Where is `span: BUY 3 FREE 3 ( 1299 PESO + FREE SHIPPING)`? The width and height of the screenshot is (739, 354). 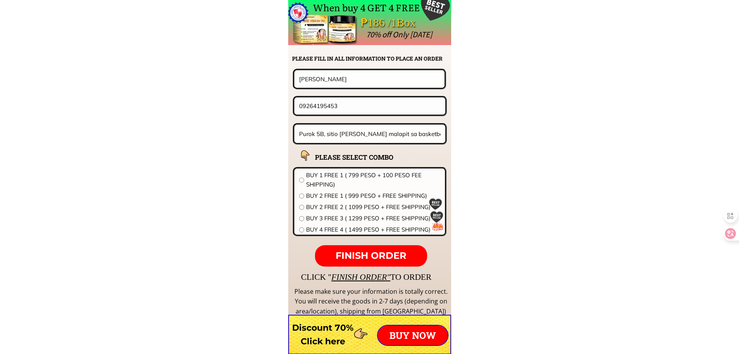 span: BUY 3 FREE 3 ( 1299 PESO + FREE SHIPPING) is located at coordinates (373, 218).